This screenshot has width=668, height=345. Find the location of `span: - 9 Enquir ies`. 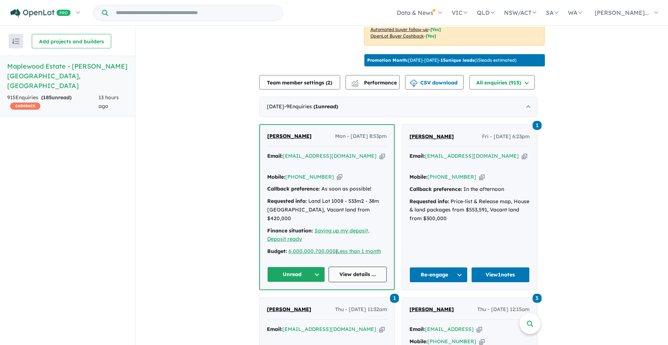

span: - 9 Enquir ies is located at coordinates (311, 106).